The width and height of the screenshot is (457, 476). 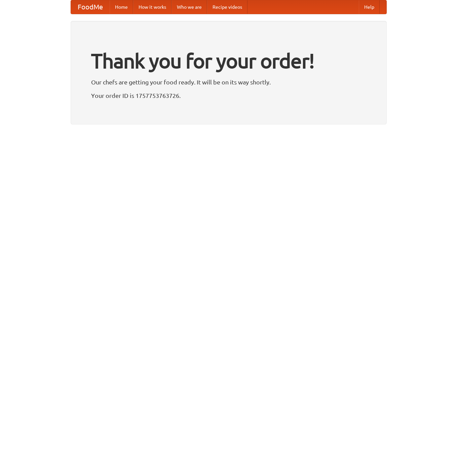 What do you see at coordinates (369, 7) in the screenshot?
I see `a: Help` at bounding box center [369, 7].